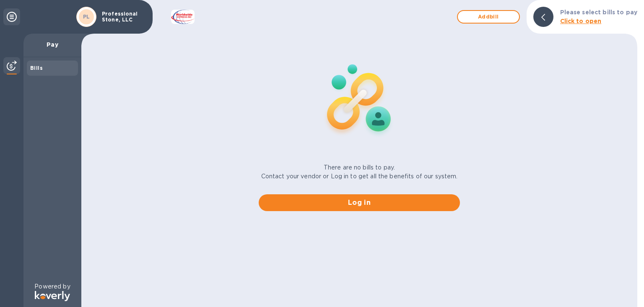  Describe the element at coordinates (599, 12) in the screenshot. I see `b: Please select bills to pay` at that location.